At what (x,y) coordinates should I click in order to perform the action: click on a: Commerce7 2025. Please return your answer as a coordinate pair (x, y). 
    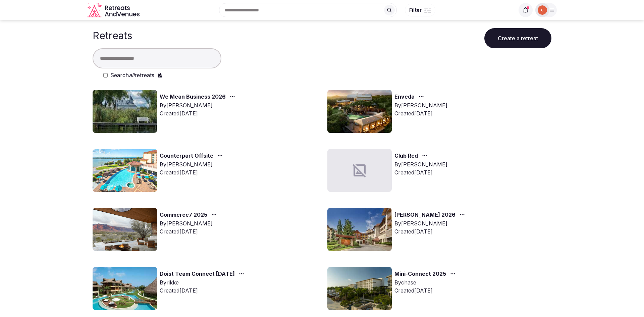
    Looking at the image, I should click on (184, 215).